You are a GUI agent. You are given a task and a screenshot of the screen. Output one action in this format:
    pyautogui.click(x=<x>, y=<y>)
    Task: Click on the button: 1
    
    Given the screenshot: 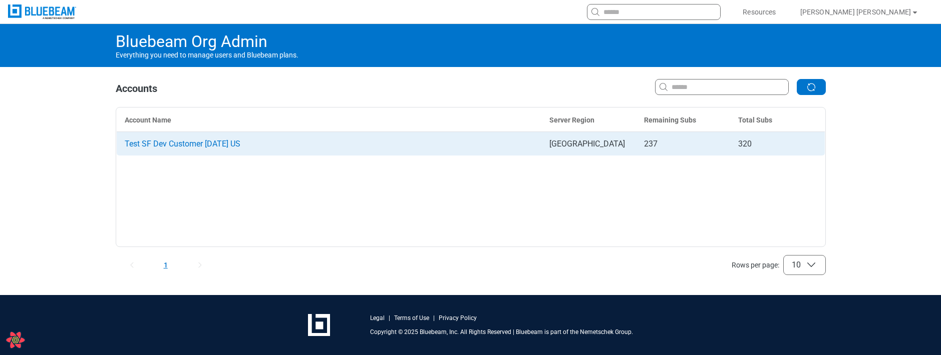 What is the action you would take?
    pyautogui.click(x=166, y=265)
    